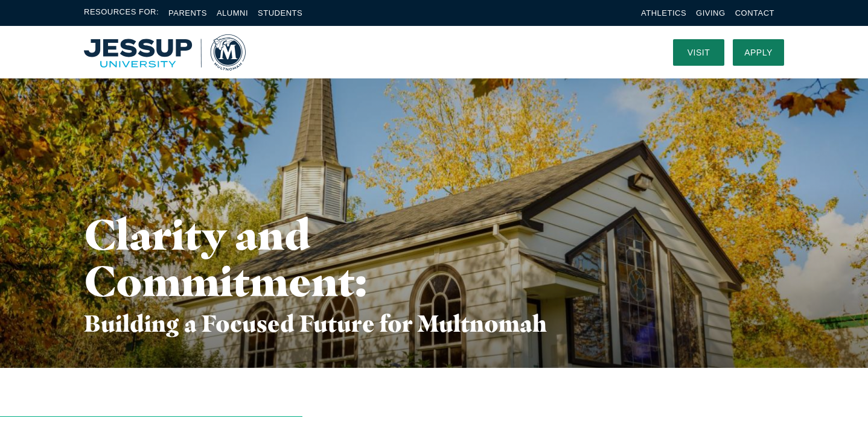 The height and width of the screenshot is (421, 868). I want to click on a: Apply, so click(758, 52).